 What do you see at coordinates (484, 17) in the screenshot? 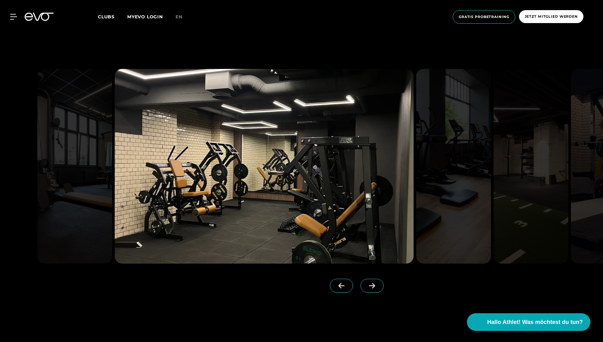
I see `a: Gratis Probetraining` at bounding box center [484, 17].